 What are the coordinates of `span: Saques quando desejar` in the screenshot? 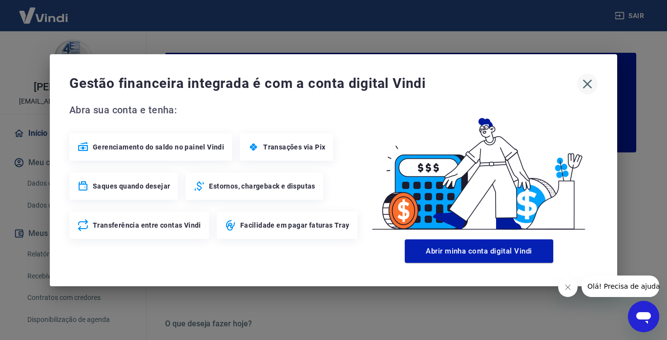 It's located at (131, 186).